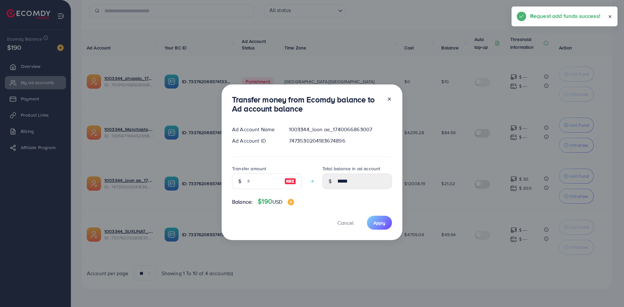 The height and width of the screenshot is (307, 624). What do you see at coordinates (351, 169) in the screenshot?
I see `label: Total balance in ad account` at bounding box center [351, 169].